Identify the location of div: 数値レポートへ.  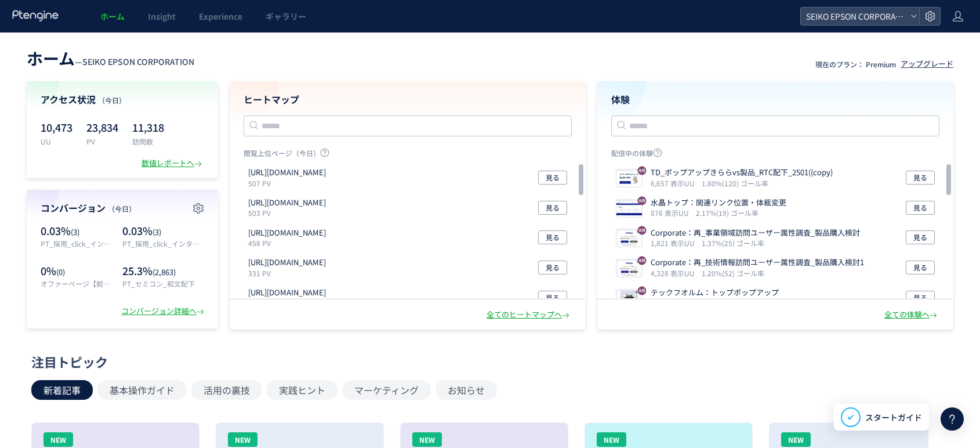
(173, 163).